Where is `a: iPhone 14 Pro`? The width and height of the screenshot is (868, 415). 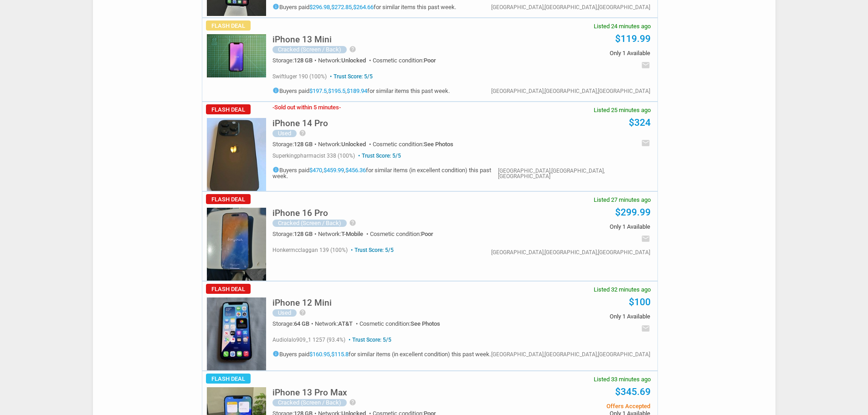
a: iPhone 14 Pro is located at coordinates (300, 124).